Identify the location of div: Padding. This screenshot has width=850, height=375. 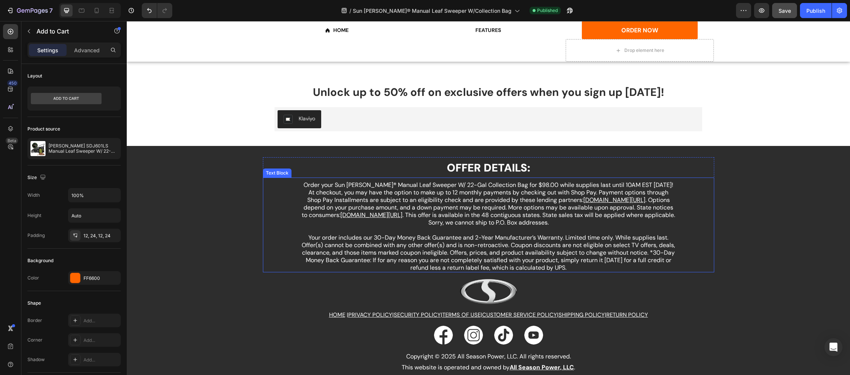
(36, 235).